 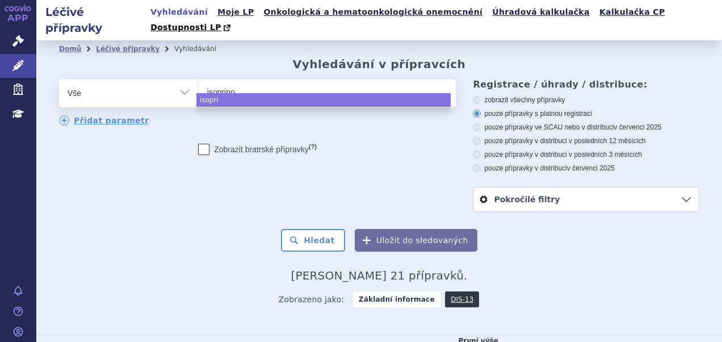 I want to click on h2: Vyhledávání v přípravcích, so click(x=379, y=64).